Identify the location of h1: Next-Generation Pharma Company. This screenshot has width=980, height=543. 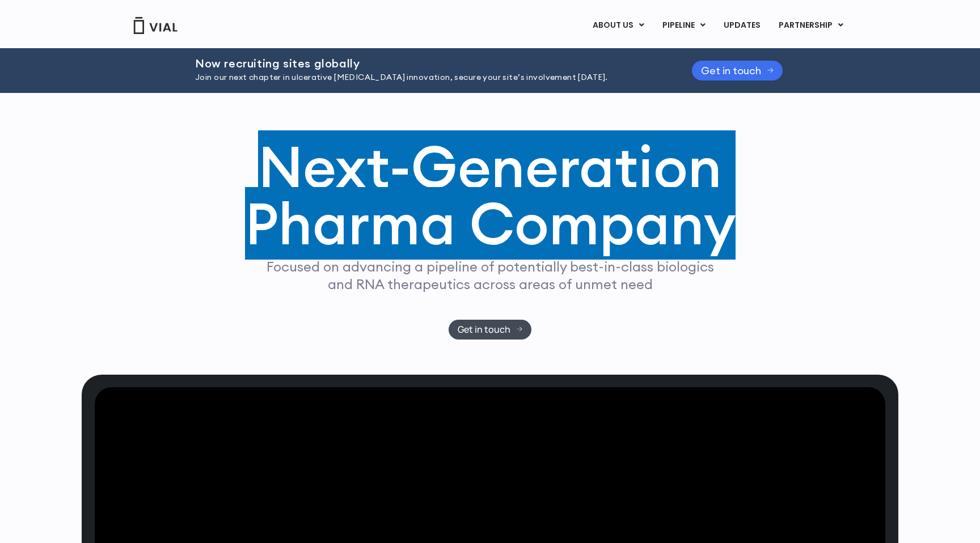
(490, 195).